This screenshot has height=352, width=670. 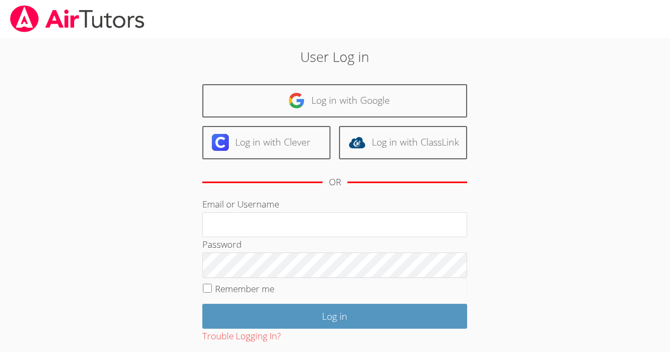 I want to click on img: airtutors_banner-c4298cdbf04f3fff15de1276eac7730deb9818008684d7c2e4769d2f7ddbe033.png, so click(x=77, y=19).